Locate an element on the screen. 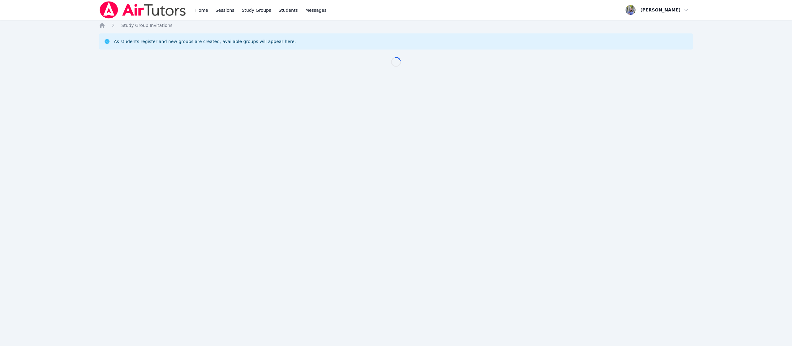 The width and height of the screenshot is (792, 346). span: Study Group Invitations is located at coordinates (147, 25).